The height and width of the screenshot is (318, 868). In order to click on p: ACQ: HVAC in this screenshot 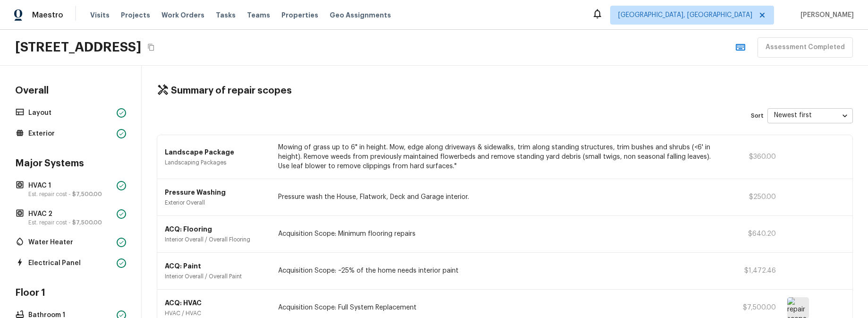, I will do `click(216, 303)`.